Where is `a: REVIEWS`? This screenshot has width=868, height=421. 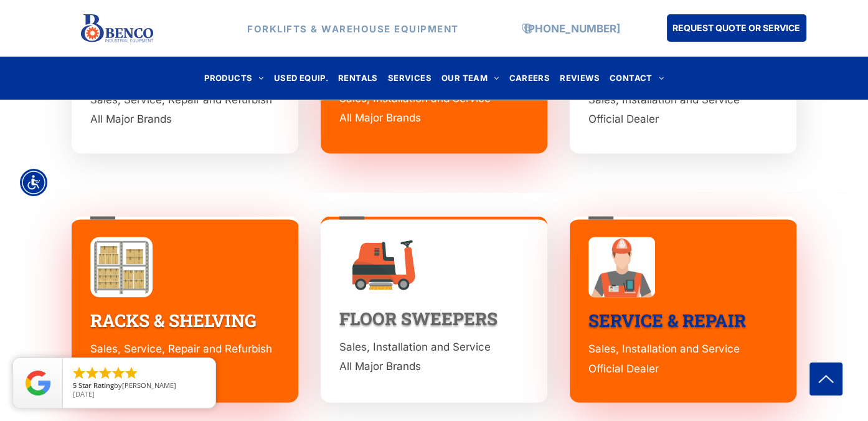
a: REVIEWS is located at coordinates (580, 78).